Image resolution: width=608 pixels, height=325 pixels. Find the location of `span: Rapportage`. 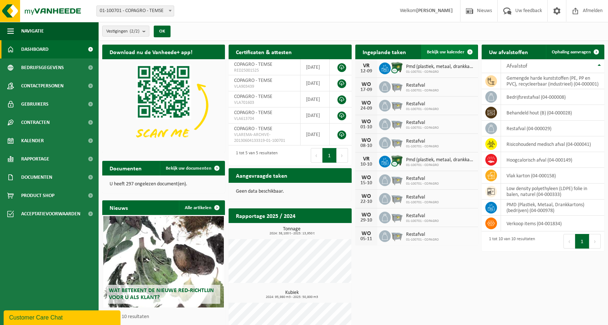

span: Rapportage is located at coordinates (35, 159).